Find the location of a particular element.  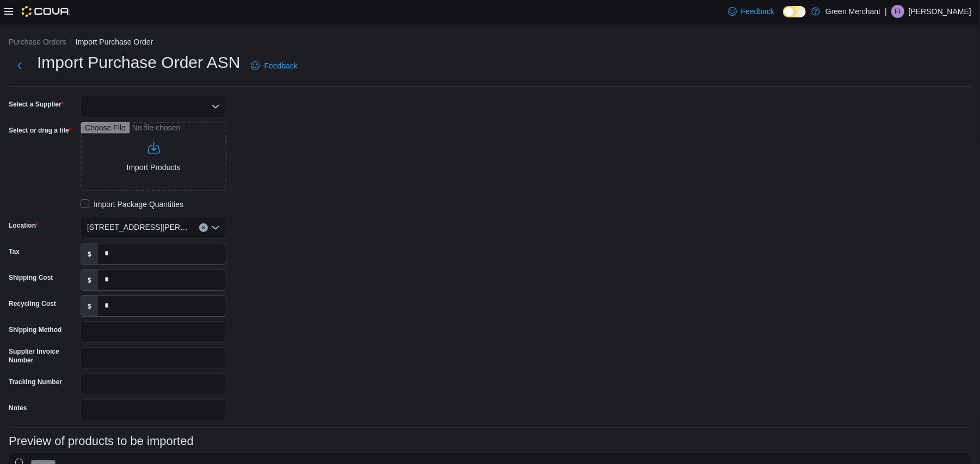

input: Dark Mode is located at coordinates (794, 11).